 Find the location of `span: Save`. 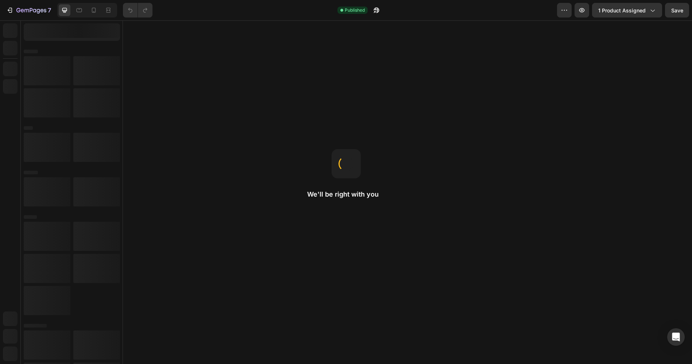

span: Save is located at coordinates (677, 10).